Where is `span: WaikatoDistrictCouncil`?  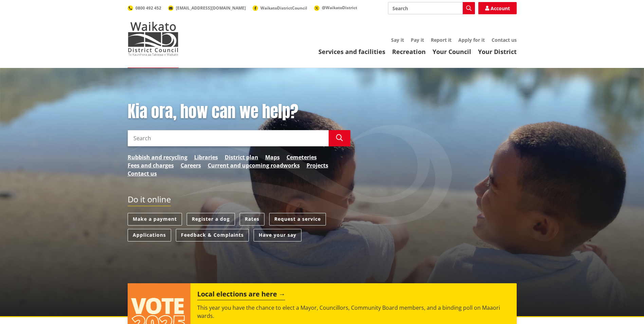
span: WaikatoDistrictCouncil is located at coordinates (284, 8).